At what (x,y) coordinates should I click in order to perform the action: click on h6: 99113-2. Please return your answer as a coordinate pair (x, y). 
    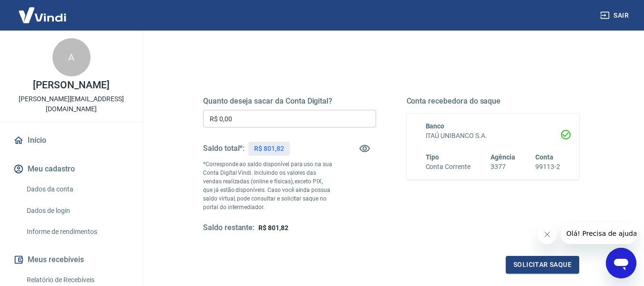
    Looking at the image, I should click on (548, 166).